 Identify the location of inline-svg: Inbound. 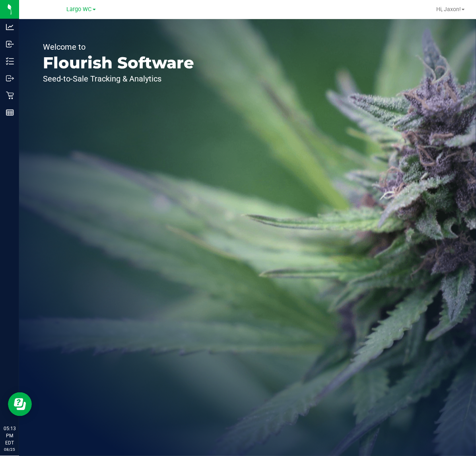
(10, 44).